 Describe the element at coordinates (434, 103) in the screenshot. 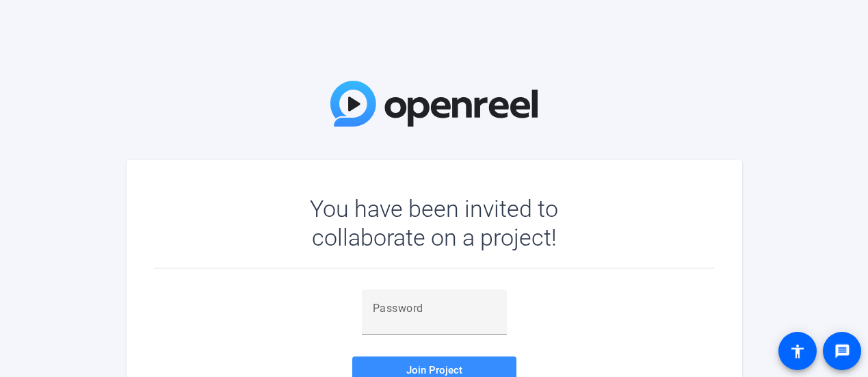

I see `img: OpenReel Logo` at that location.